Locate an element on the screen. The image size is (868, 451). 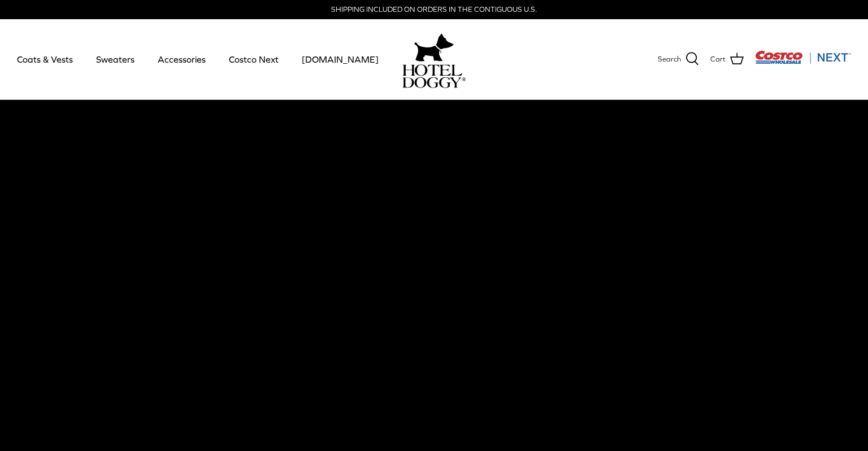
a: Cart is located at coordinates (727, 59).